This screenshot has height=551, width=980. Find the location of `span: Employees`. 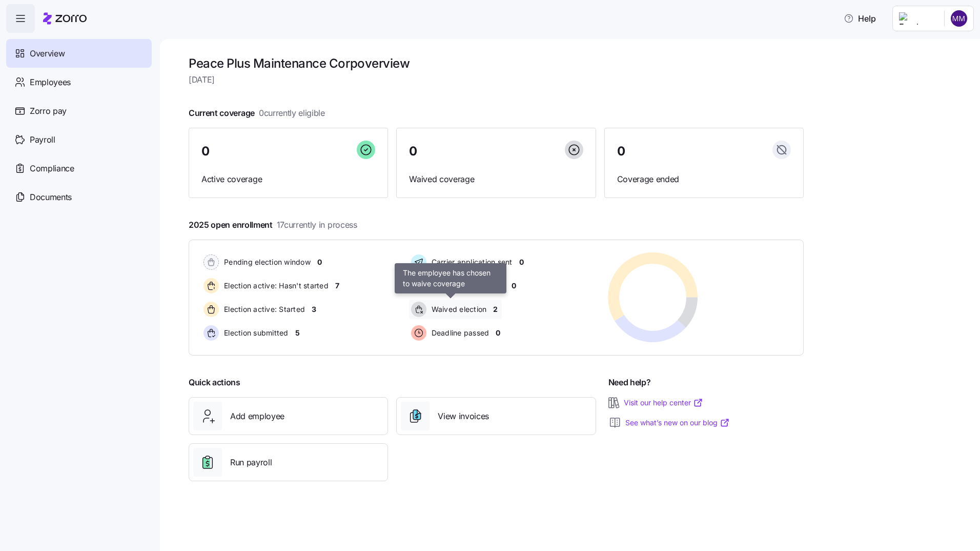

span: Employees is located at coordinates (50, 82).